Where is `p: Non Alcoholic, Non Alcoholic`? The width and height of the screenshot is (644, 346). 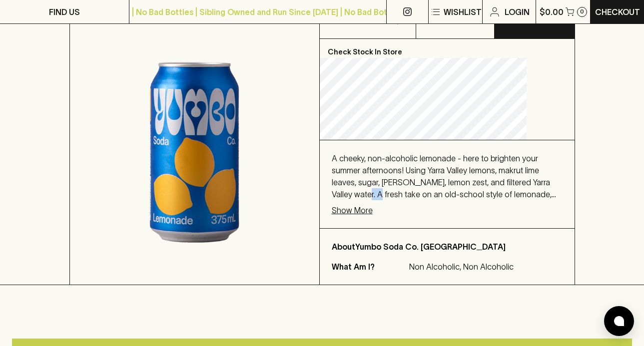
p: Non Alcoholic, Non Alcoholic is located at coordinates (461, 267).